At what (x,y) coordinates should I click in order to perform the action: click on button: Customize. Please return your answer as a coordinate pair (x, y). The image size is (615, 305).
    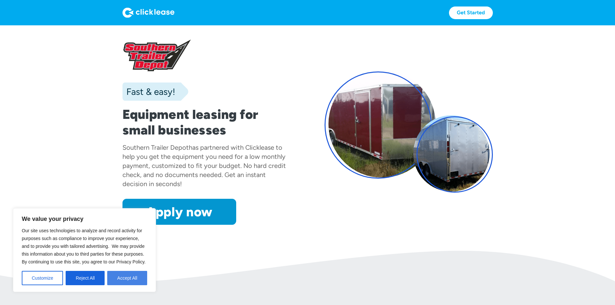
    Looking at the image, I should click on (42, 278).